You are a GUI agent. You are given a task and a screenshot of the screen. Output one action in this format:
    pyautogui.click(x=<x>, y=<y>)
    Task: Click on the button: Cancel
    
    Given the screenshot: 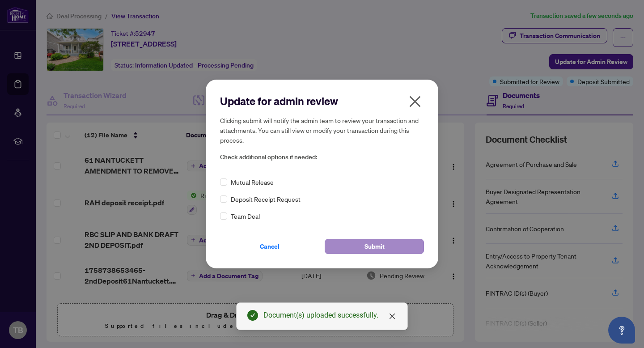 What is the action you would take?
    pyautogui.click(x=270, y=246)
    